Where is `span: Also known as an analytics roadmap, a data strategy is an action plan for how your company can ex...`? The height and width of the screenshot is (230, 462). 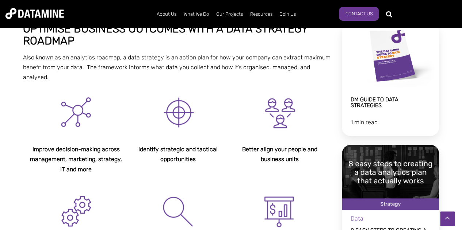 span: Also known as an analytics roadmap, a data strategy is an action plan for how your company can ex... is located at coordinates (177, 67).